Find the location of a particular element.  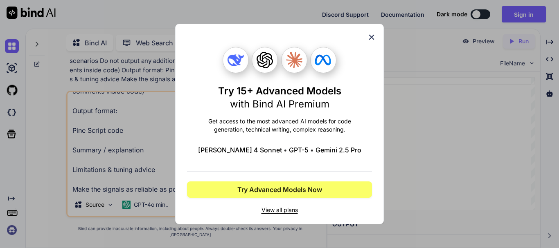

span: View all plans is located at coordinates (279, 210).